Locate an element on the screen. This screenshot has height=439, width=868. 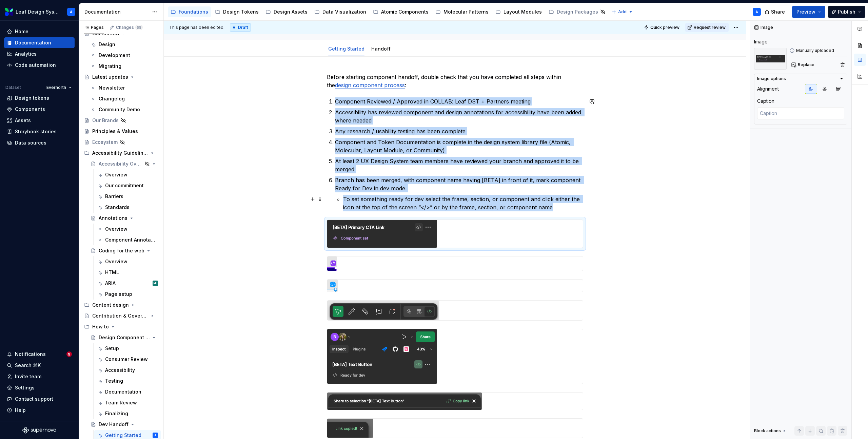
div: Design Packages is located at coordinates (577, 12).